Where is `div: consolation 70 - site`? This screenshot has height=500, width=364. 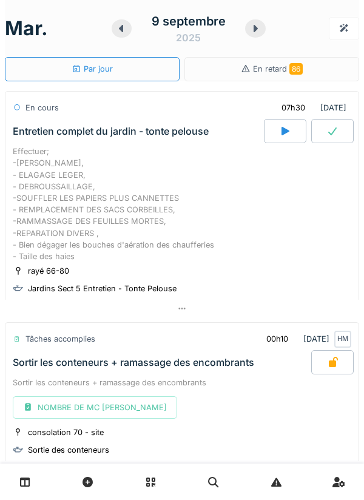 div: consolation 70 - site is located at coordinates (65, 432).